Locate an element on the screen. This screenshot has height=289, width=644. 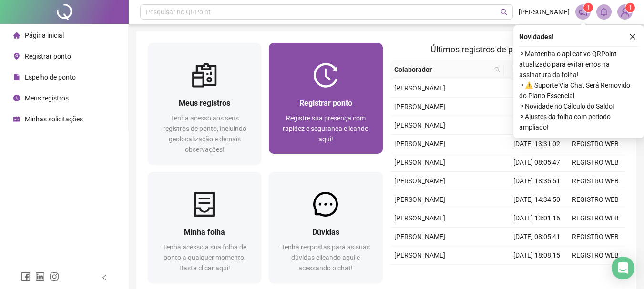
span: Minhas solicitações is located at coordinates (54, 119).